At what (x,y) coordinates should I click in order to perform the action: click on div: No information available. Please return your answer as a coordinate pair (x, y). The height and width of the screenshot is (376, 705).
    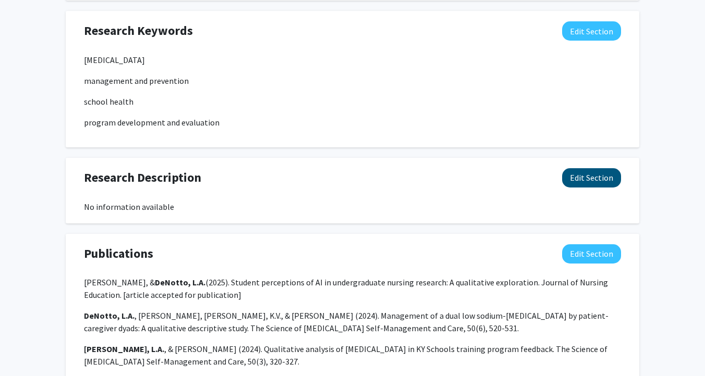
    Looking at the image, I should click on (352, 207).